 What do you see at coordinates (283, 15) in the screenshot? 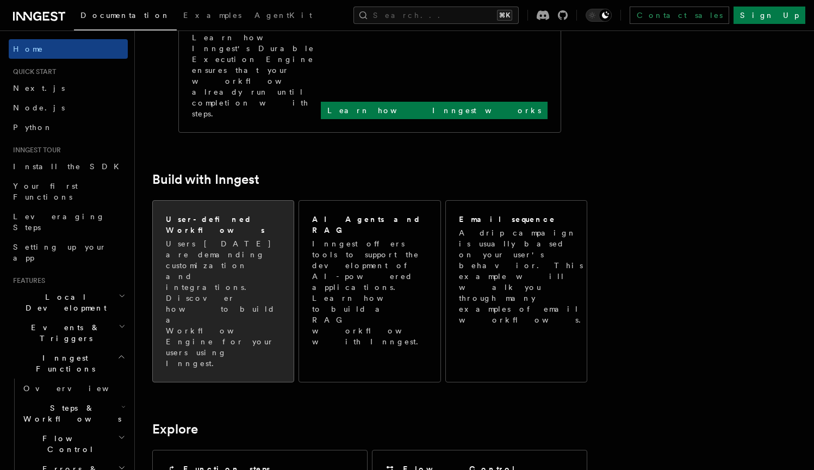
I see `span: AgentKit` at bounding box center [283, 15].